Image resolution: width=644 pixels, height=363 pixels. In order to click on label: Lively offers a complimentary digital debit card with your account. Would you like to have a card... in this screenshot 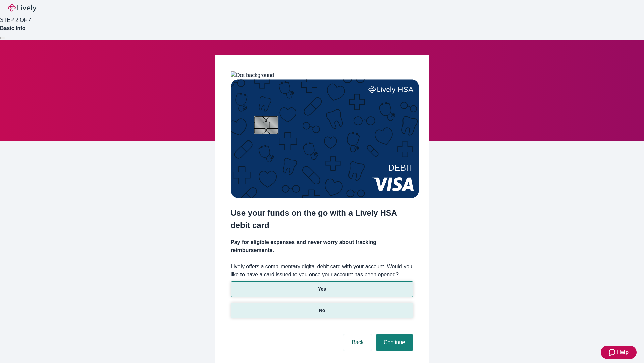, I will do `click(322, 270)`.